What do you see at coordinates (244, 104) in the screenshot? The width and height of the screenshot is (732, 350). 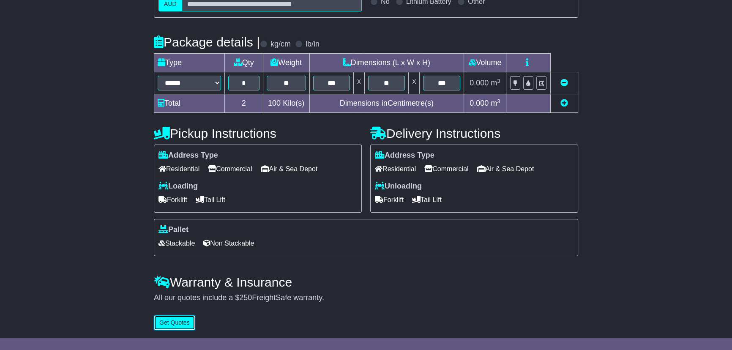 I see `td: 2` at bounding box center [244, 104].